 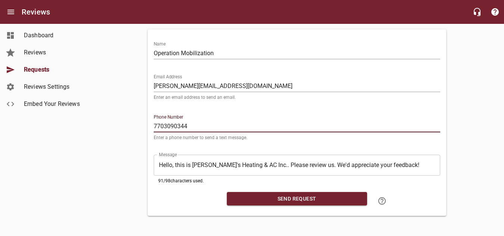 I want to click on span: 91 / 98 characters used., so click(x=181, y=181).